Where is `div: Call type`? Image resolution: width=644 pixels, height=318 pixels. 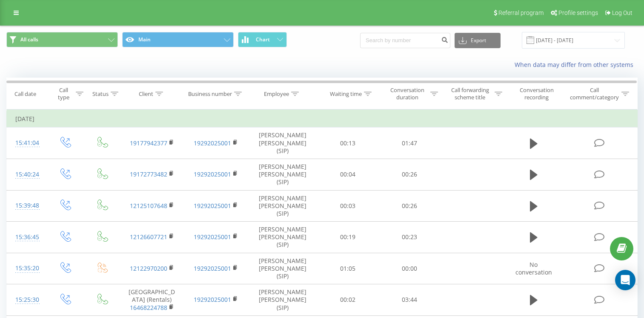
div: Call type is located at coordinates (63, 94).